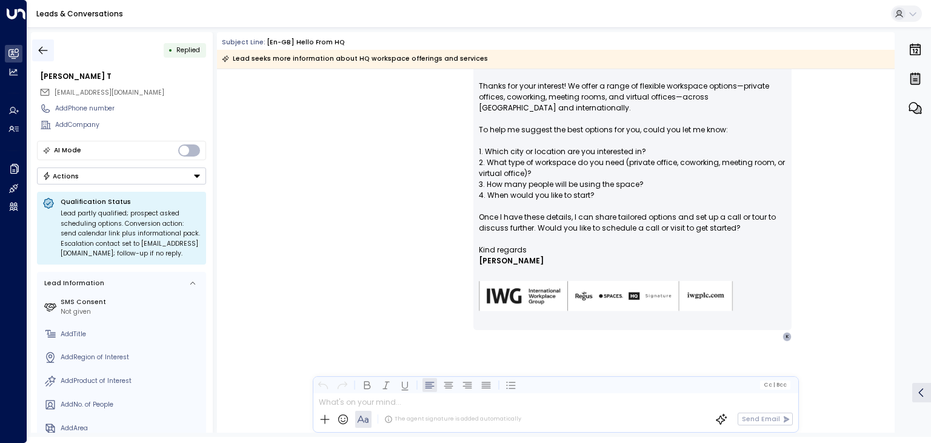 The image size is (931, 443). Describe the element at coordinates (776, 384) in the screenshot. I see `button: Cc|Bcc` at that location.